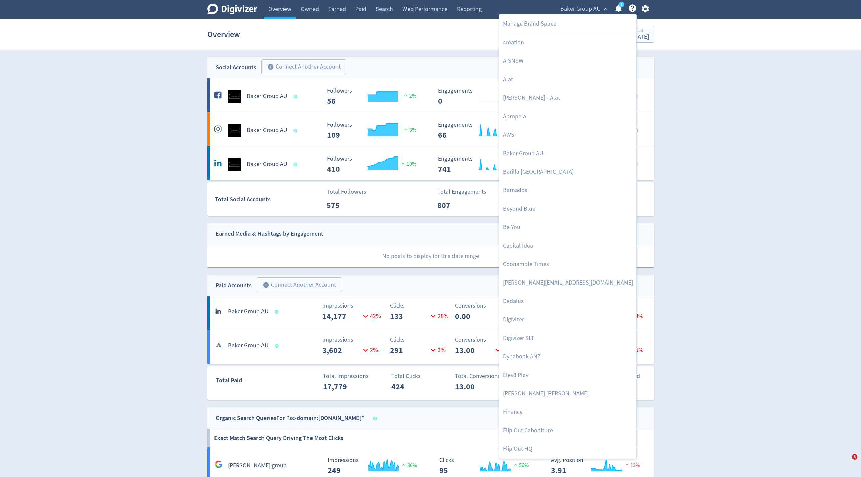  What do you see at coordinates (568, 449) in the screenshot?
I see `a: Flip Out HQ` at bounding box center [568, 449].